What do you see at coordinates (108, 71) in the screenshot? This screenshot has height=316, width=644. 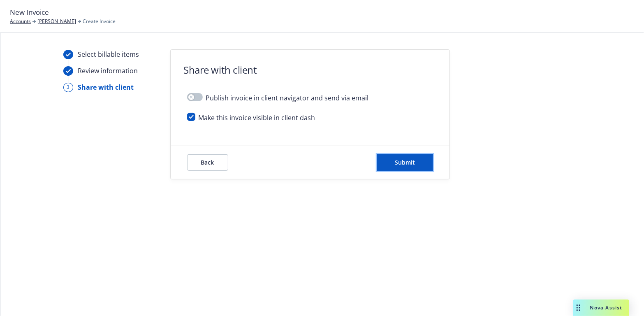 I see `div: Review information` at bounding box center [108, 71].